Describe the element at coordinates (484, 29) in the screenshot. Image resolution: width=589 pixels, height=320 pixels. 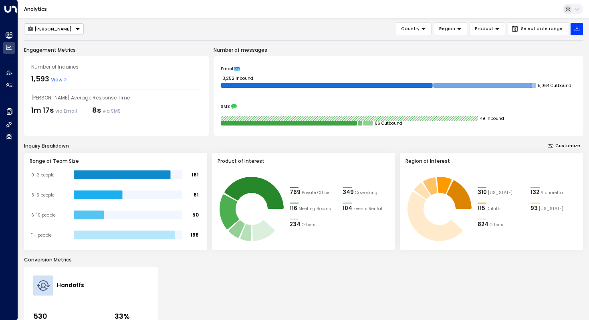
I see `span: Product` at that location.